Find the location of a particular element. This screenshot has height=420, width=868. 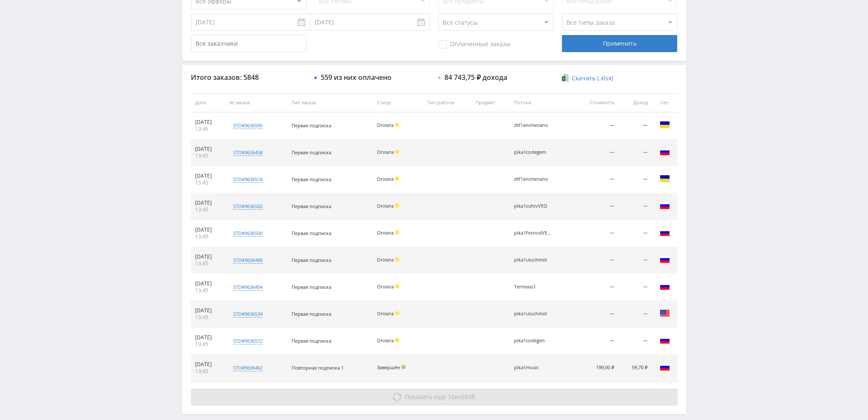

td: 59,70 ₽ is located at coordinates (635, 368).